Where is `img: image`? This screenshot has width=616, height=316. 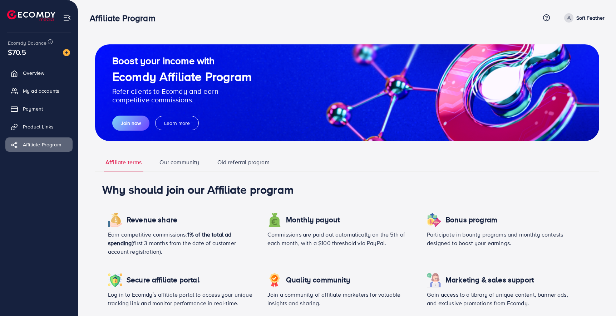
img: image is located at coordinates (67, 53).